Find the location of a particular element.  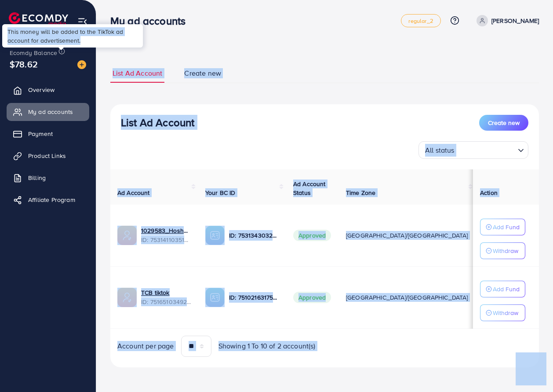

span: regular_2 is located at coordinates (421, 21).